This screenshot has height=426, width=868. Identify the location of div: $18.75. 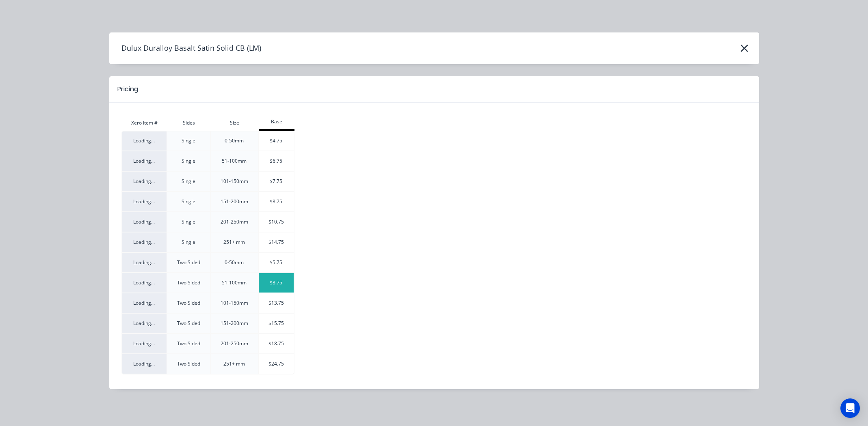
(276, 344).